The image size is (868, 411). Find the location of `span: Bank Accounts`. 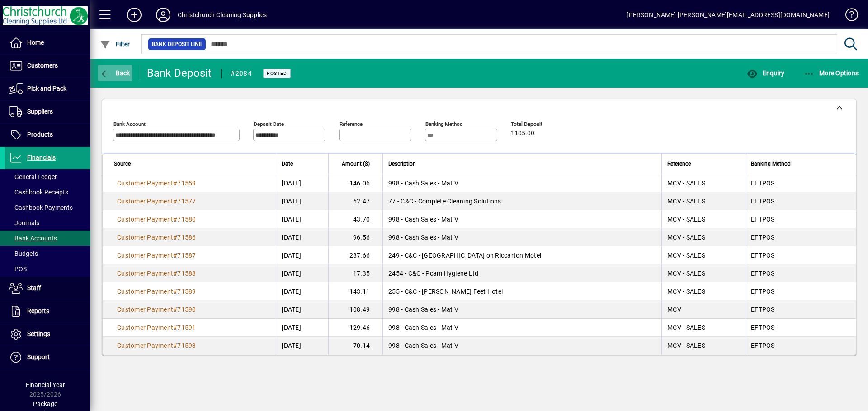

span: Bank Accounts is located at coordinates (33, 238).